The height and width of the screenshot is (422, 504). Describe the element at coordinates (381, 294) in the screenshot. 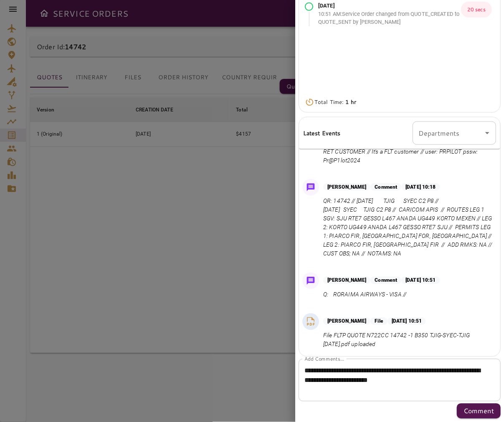

I see `p: Q: RORAIMA AIRWAYS - VISA //` at that location.